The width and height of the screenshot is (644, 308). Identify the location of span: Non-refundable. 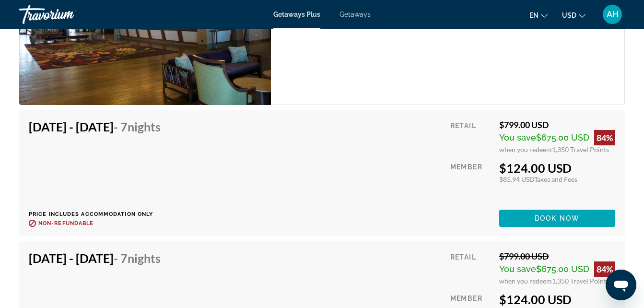
(66, 223).